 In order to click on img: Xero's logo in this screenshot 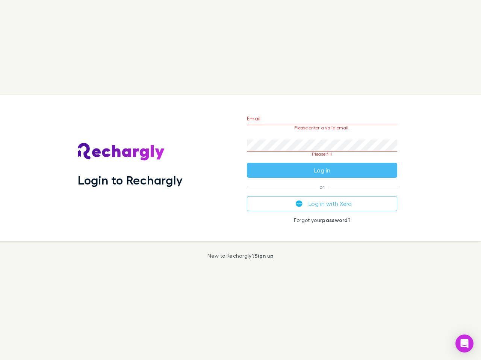, I will do `click(299, 204)`.